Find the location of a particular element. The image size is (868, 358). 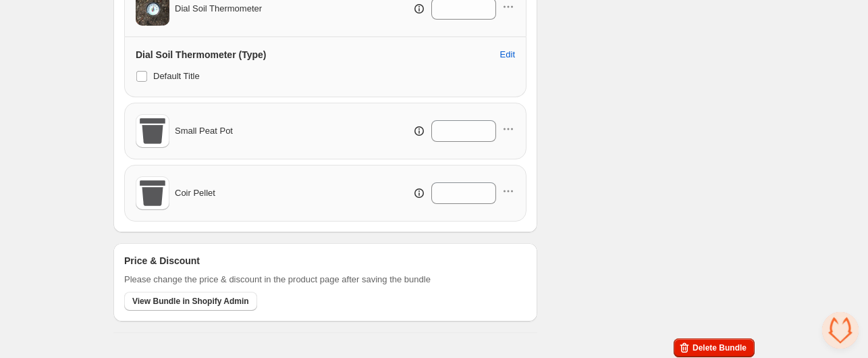

button: Edit is located at coordinates (508, 55).